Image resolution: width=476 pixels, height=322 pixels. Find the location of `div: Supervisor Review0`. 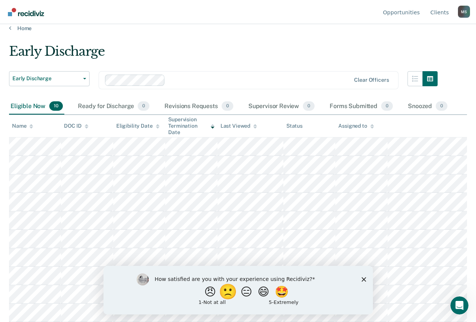

div: Supervisor Review0 is located at coordinates (281, 106).